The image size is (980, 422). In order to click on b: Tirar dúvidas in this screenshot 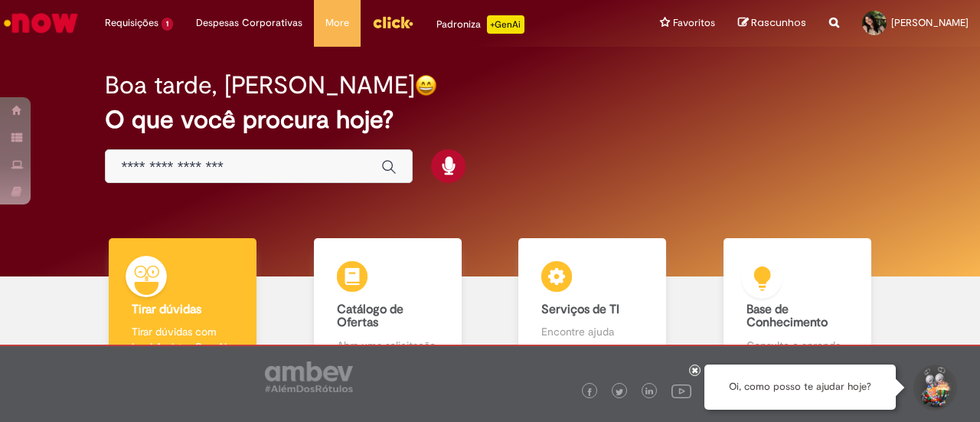, I will do `click(166, 309)`.